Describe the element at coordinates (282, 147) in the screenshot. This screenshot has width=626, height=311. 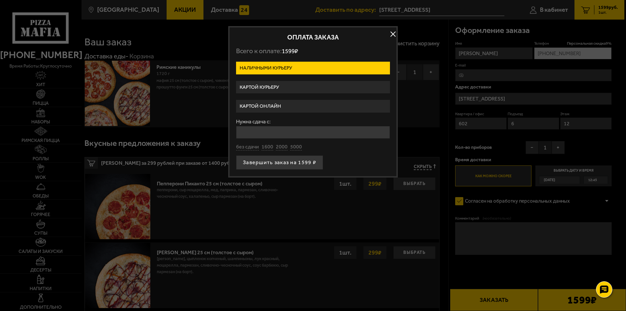
I see `button: 2000` at that location.